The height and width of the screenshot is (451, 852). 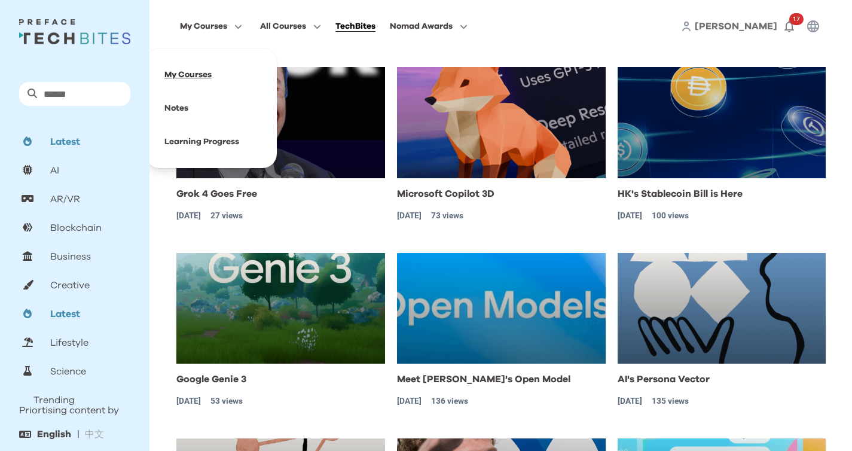 What do you see at coordinates (76, 228) in the screenshot?
I see `p: Blockchain` at bounding box center [76, 228].